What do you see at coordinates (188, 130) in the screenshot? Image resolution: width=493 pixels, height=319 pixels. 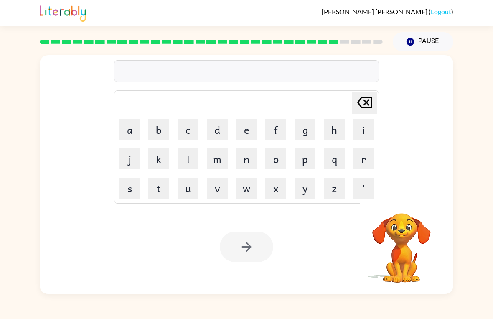 I see `button: c` at bounding box center [188, 130].